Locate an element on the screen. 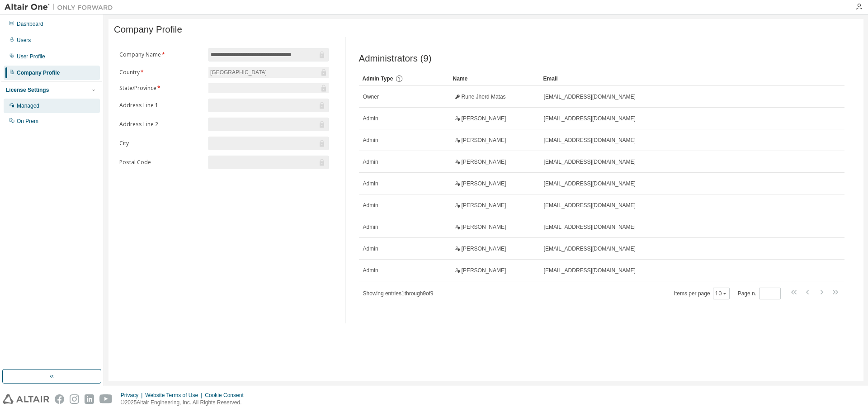  span: Items per page is located at coordinates (702, 293).